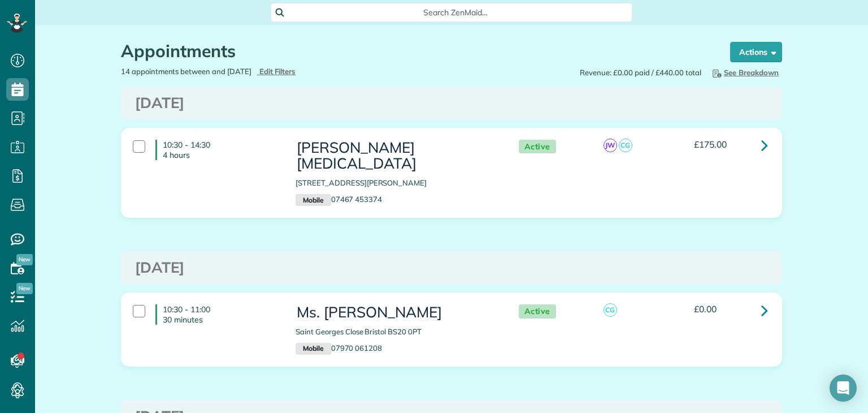 The image size is (868, 413). I want to click on p: Saint Georges Close Bristol BS20 0PT, so click(396, 332).